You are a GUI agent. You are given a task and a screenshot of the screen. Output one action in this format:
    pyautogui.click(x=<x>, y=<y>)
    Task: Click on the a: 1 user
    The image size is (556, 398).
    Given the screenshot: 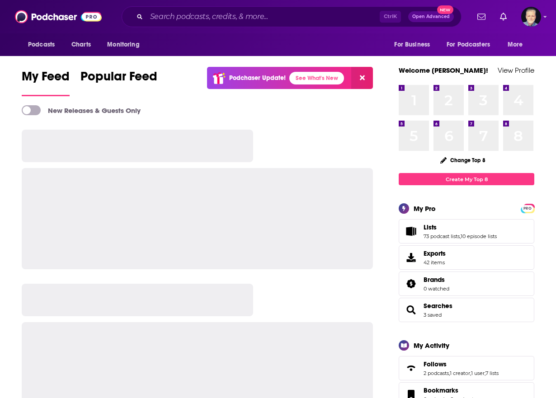 What is the action you would take?
    pyautogui.click(x=478, y=373)
    